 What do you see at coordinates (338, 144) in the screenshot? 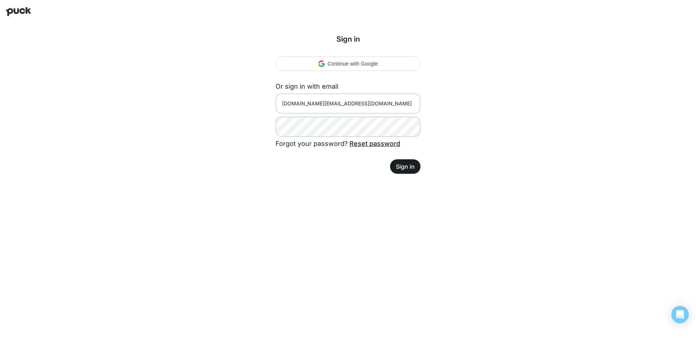
I see `span: Forgot your password?` at bounding box center [338, 144].